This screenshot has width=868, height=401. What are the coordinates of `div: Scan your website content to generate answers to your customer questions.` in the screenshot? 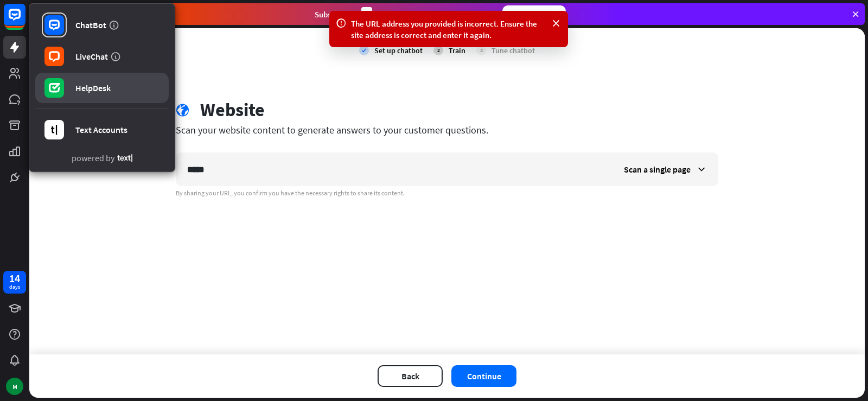 It's located at (447, 130).